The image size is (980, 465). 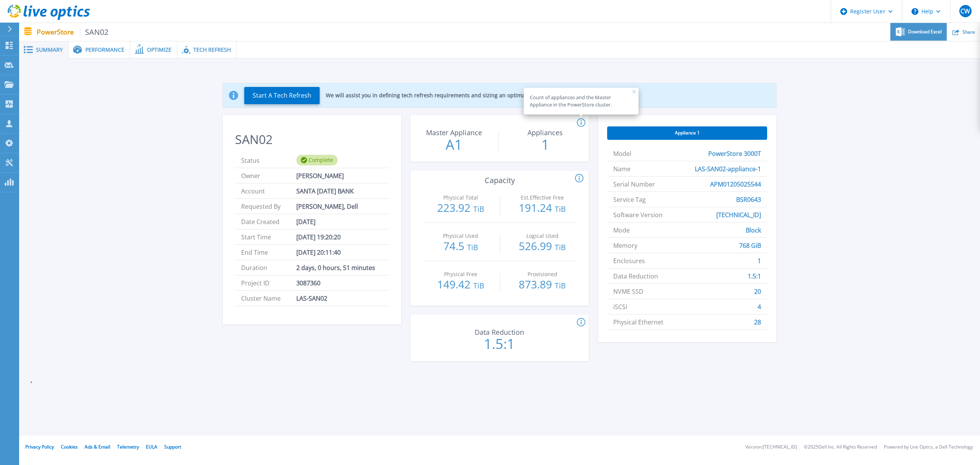 I want to click on a: EULA, so click(x=152, y=447).